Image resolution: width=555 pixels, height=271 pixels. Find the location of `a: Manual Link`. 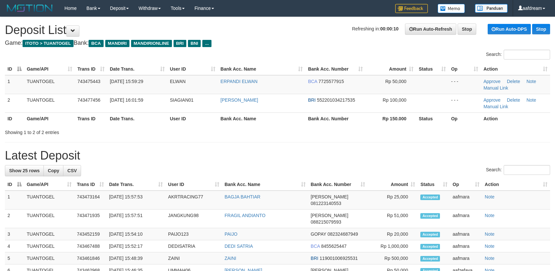

a: Manual Link is located at coordinates (496, 88).